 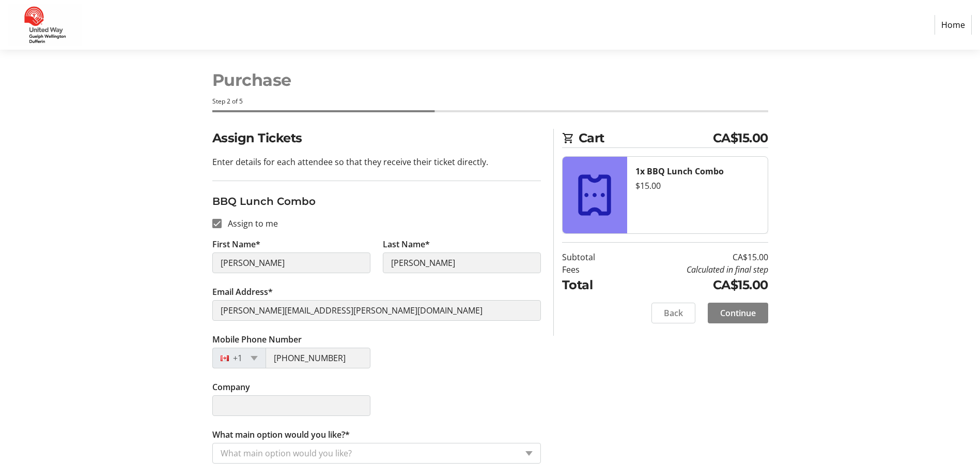 What do you see at coordinates (377, 138) in the screenshot?
I see `h2: Assign Tickets` at bounding box center [377, 138].